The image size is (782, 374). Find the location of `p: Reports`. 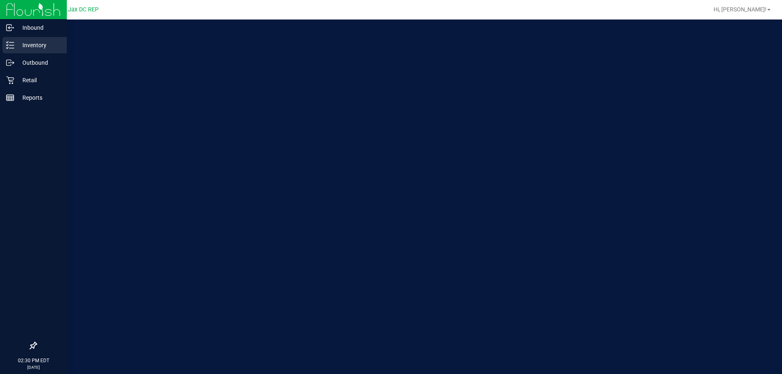

p: Reports is located at coordinates (39, 98).